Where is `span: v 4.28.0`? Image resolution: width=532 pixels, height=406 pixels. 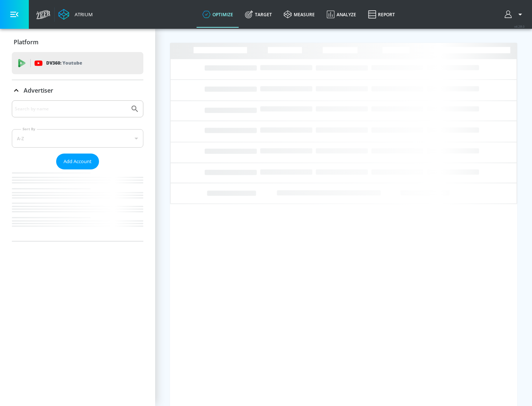
span: v 4.28.0 is located at coordinates (519, 26).